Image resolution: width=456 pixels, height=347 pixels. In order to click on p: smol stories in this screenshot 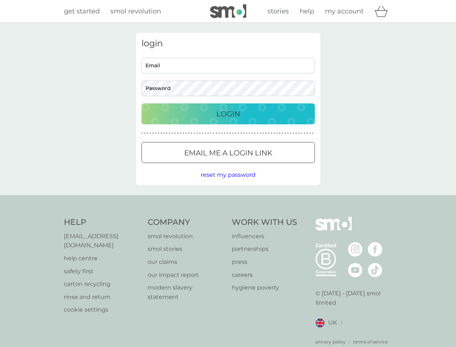, I will do `click(186, 249)`.